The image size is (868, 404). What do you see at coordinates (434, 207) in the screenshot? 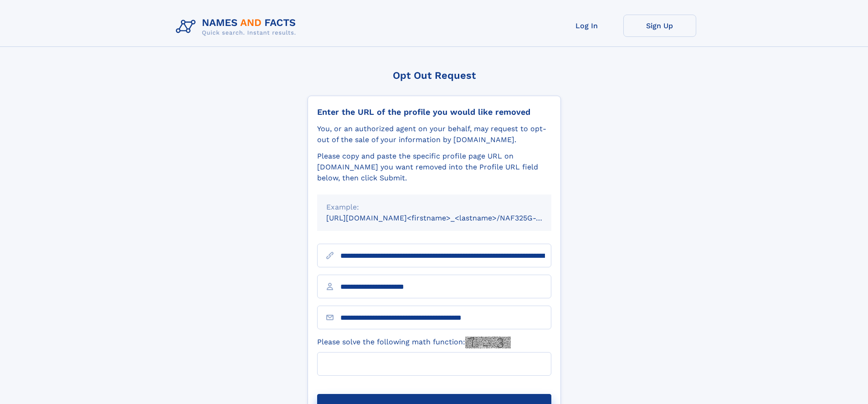
I see `div: Example:` at bounding box center [434, 207].